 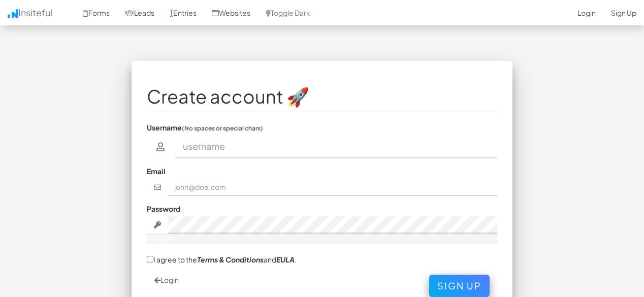 What do you see at coordinates (150, 259) in the screenshot?
I see `input: I agree to theTerms & ConditionsandEULA.` at bounding box center [150, 259].